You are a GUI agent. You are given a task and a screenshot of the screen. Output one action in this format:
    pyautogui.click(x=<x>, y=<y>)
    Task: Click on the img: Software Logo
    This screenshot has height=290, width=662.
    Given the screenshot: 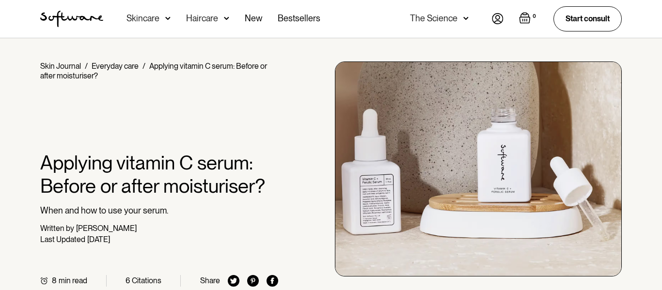 What is the action you would take?
    pyautogui.click(x=72, y=19)
    